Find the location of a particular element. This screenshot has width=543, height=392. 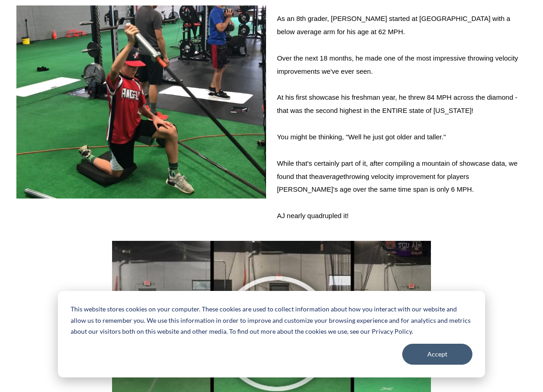

img: AJ-Training is located at coordinates (141, 102).